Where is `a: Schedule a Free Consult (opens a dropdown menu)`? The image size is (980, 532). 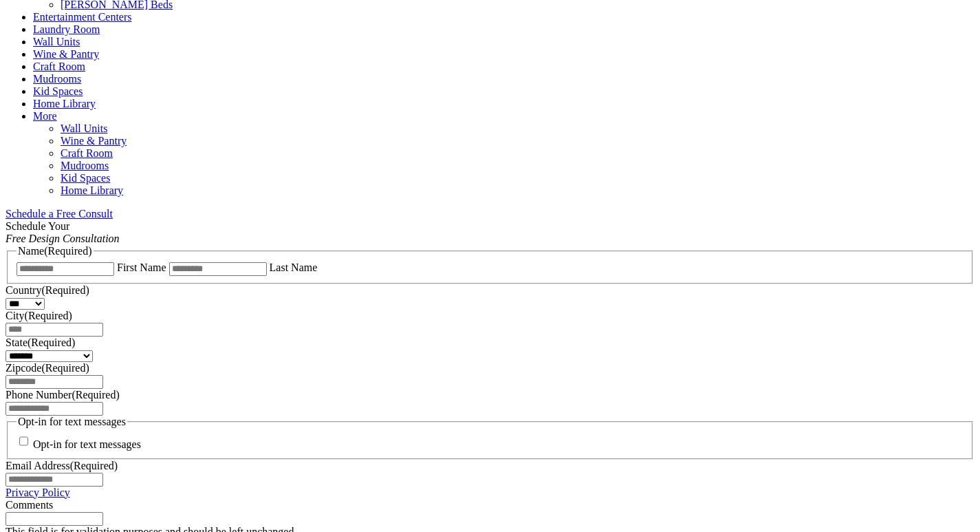 a: Schedule a Free Consult (opens a dropdown menu) is located at coordinates (60, 213).